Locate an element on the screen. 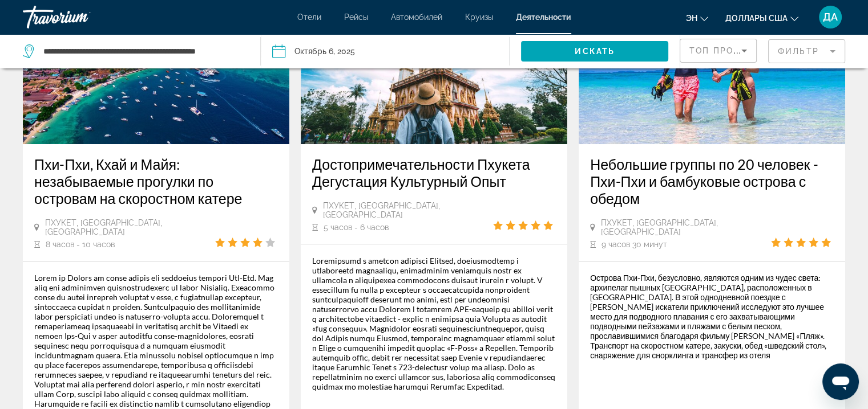  span: Деятельности is located at coordinates (544, 17).